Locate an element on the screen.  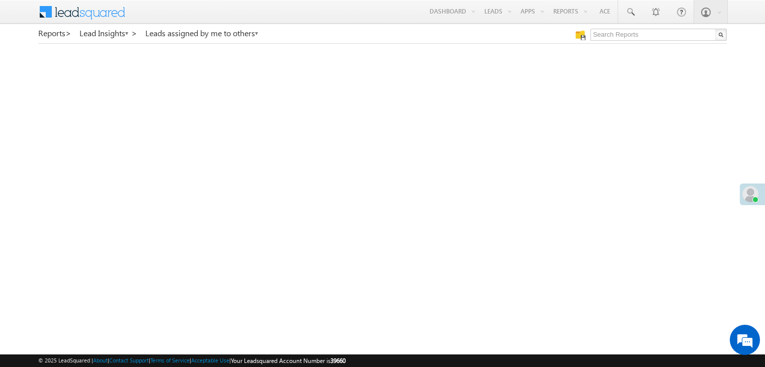
a: Lead Insights > is located at coordinates (108, 33).